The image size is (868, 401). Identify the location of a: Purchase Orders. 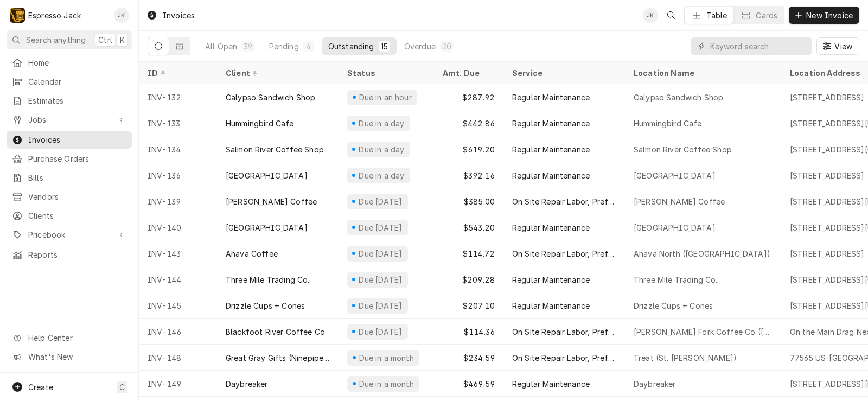
(69, 158).